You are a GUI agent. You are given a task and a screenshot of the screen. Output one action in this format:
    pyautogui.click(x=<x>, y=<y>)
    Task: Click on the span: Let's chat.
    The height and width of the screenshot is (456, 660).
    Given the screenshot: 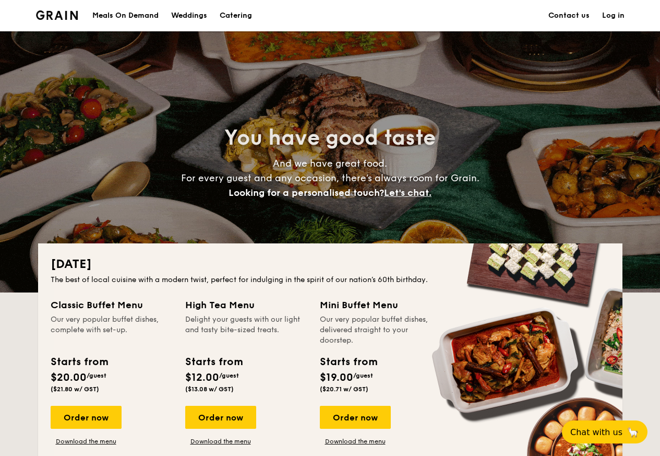 What is the action you would take?
    pyautogui.click(x=408, y=193)
    